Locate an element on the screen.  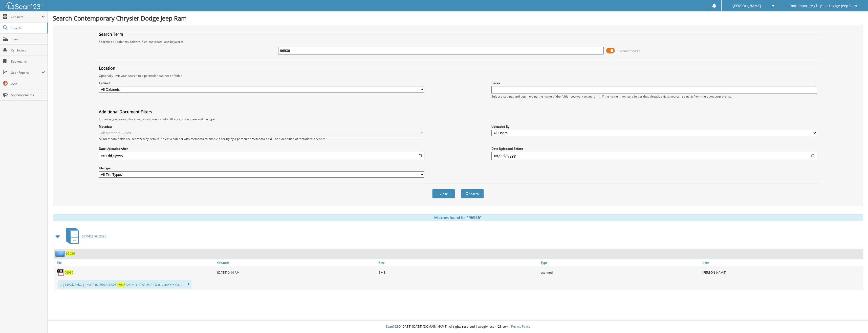
legend: Search Term is located at coordinates (111, 34).